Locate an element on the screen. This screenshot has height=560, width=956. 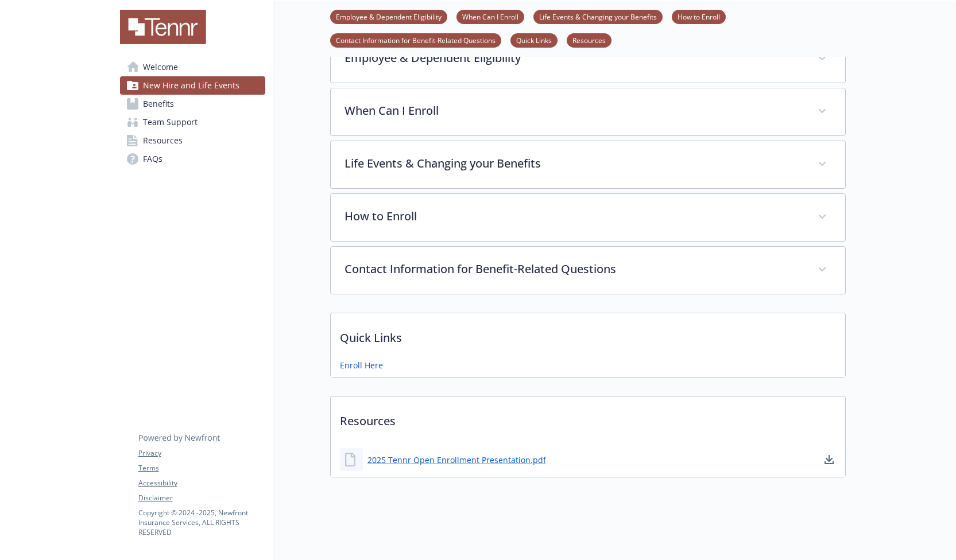
span: Benefits is located at coordinates (158, 103).